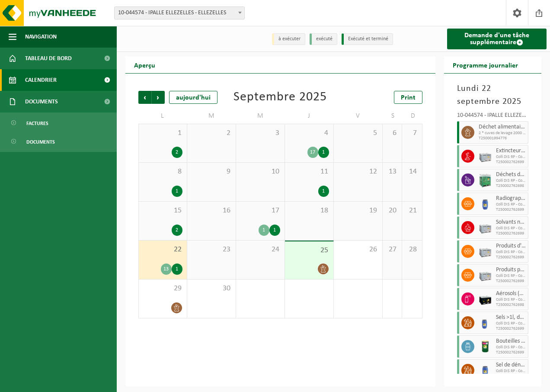  What do you see at coordinates (485, 65) in the screenshot?
I see `h2: Programme journalier` at bounding box center [485, 65].